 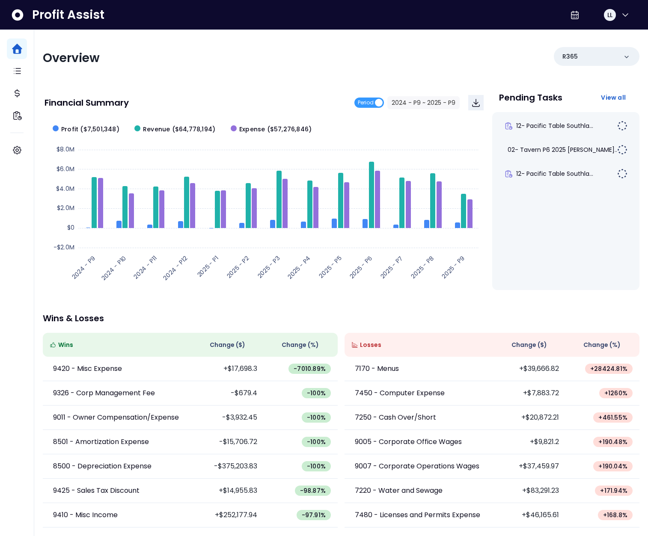 What do you see at coordinates (417, 466) in the screenshot?
I see `p: 9007 - Corporate Operations Wages` at bounding box center [417, 466].